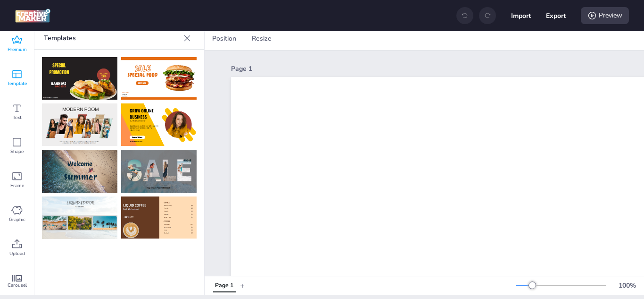  I want to click on div: Tabs, so click(224, 285).